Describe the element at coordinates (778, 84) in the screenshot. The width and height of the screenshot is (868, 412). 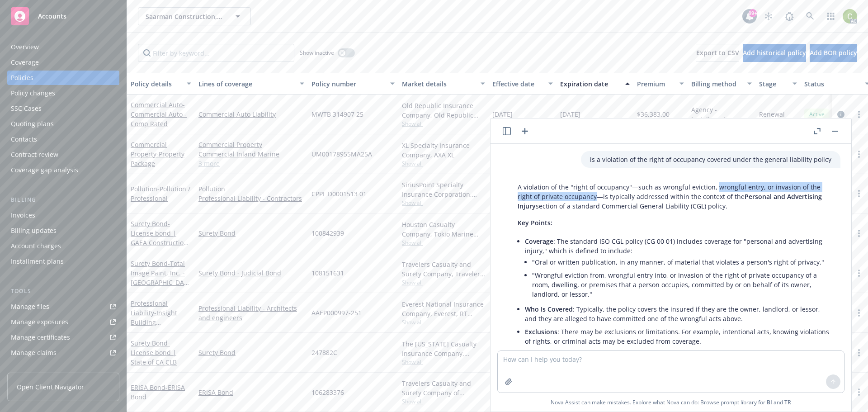
I see `button: Stage` at that location.